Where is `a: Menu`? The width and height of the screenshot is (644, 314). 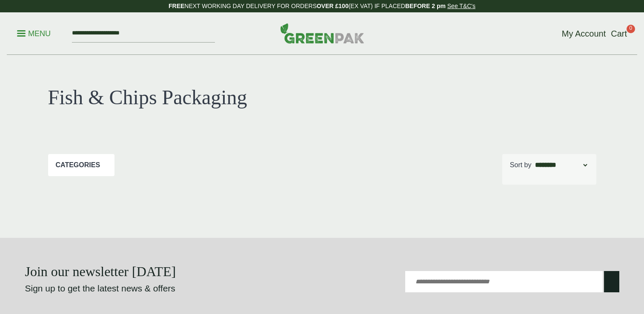
a: Menu is located at coordinates (34, 33).